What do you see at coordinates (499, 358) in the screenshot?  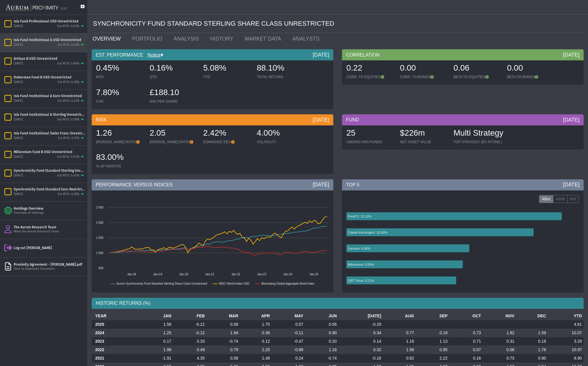 I see `td: 0.73` at bounding box center [499, 358].